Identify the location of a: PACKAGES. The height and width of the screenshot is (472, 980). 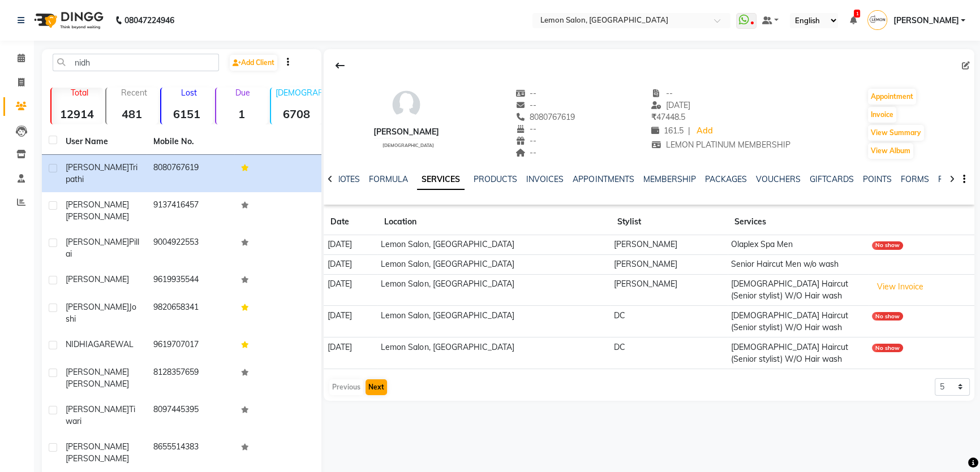
(725, 179).